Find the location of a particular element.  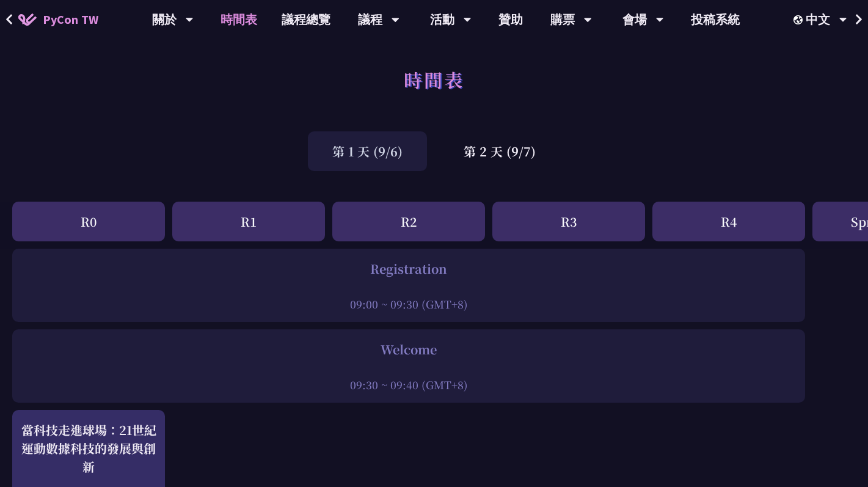

div: R0 is located at coordinates (88, 221).